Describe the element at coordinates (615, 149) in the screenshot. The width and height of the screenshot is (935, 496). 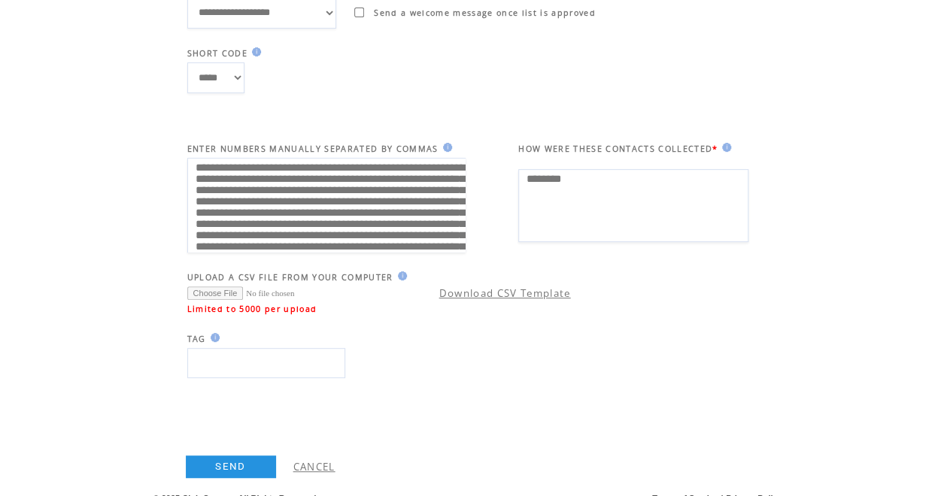
I see `span: HOW WERE THESE CONTACTS COLLECTED` at that location.